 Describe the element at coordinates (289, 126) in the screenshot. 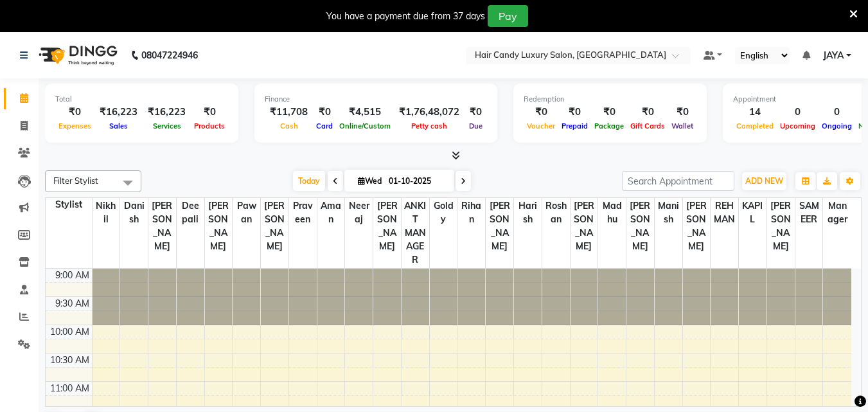

I see `span: Cash` at that location.